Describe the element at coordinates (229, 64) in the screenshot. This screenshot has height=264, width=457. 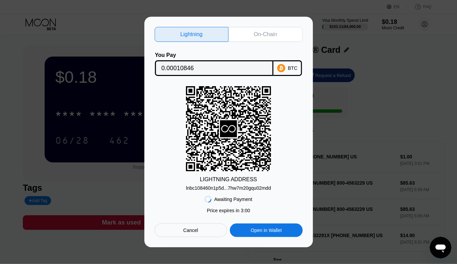
I see `div: You PayBTC` at that location.